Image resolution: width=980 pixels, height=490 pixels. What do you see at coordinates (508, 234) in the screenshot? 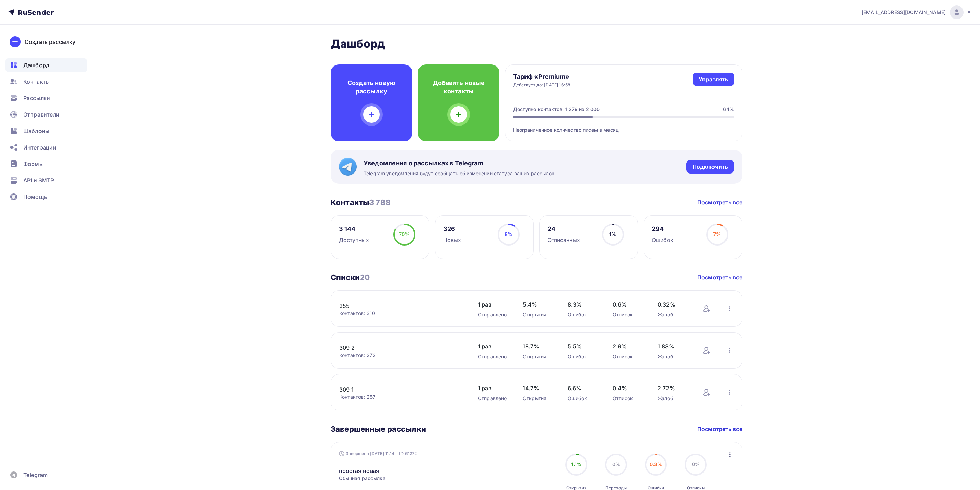
I see `span: 8%` at bounding box center [508, 234].